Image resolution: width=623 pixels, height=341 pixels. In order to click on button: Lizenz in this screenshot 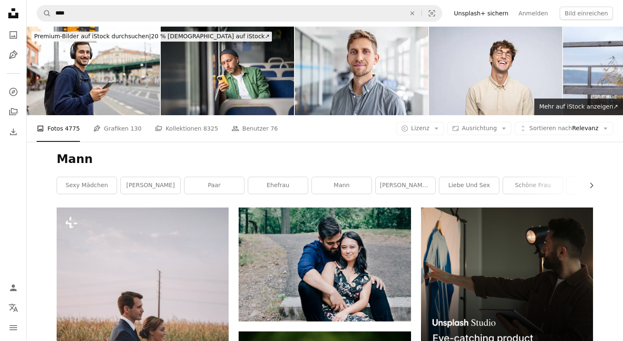, I will do `click(420, 129)`.